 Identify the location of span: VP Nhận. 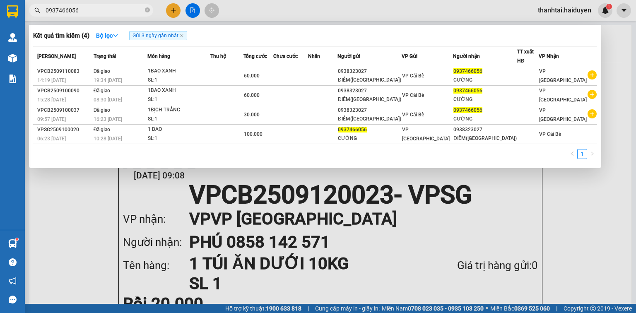
(549, 56).